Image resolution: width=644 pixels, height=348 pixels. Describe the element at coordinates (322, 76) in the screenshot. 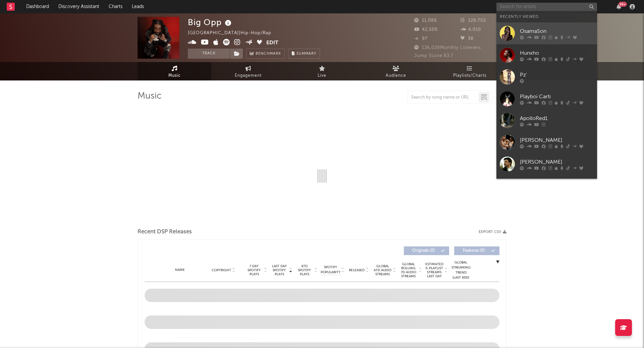

I see `span: Live` at that location.